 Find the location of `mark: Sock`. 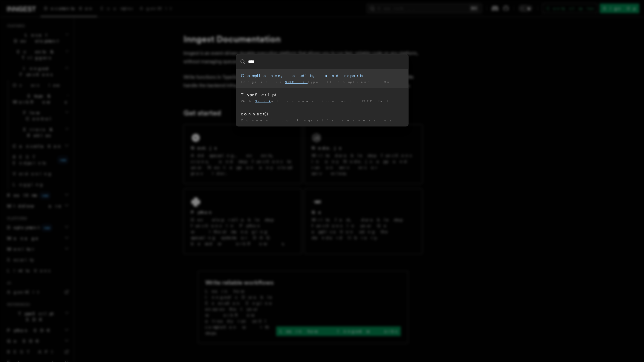

mark: Sock is located at coordinates (263, 101).